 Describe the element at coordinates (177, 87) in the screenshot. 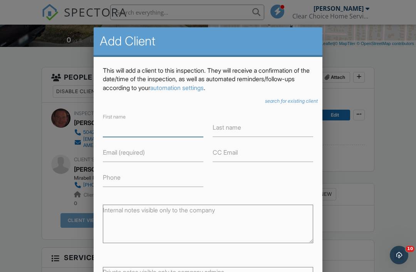

I see `a: automation settings` at that location.